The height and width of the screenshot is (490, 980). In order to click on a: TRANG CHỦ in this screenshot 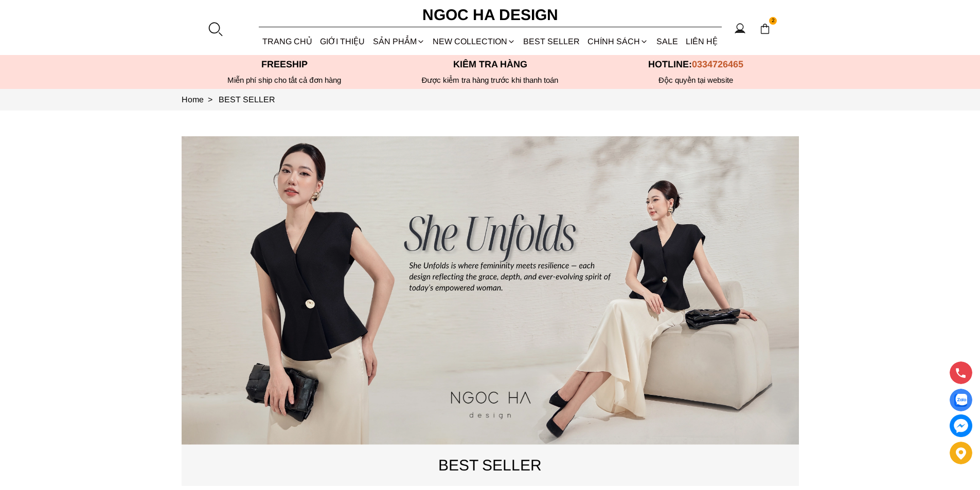, I will do `click(288, 41)`.